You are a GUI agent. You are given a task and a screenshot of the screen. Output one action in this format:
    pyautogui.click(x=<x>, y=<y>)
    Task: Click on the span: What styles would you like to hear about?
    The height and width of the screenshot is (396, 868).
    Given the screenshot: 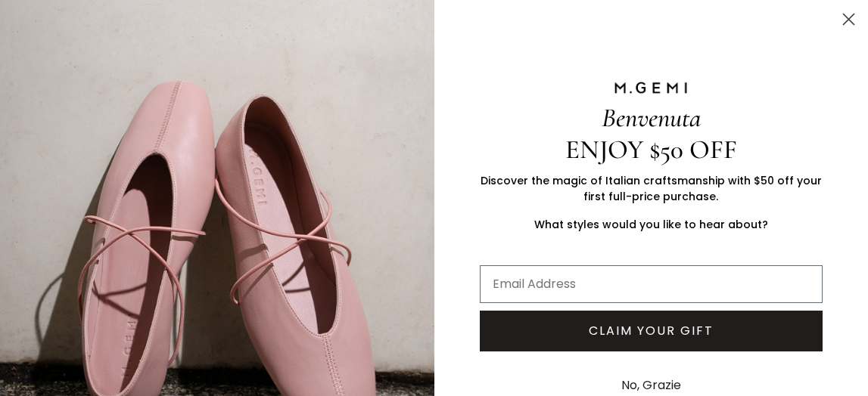 What is the action you would take?
    pyautogui.click(x=651, y=225)
    